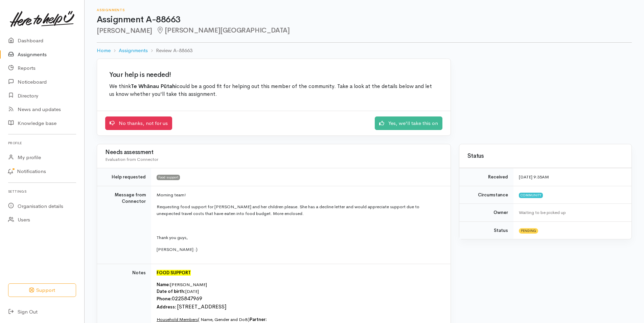 Image resolution: width=644 pixels, height=323 pixels. What do you see at coordinates (364, 10) in the screenshot?
I see `h6: Assignments` at bounding box center [364, 10].